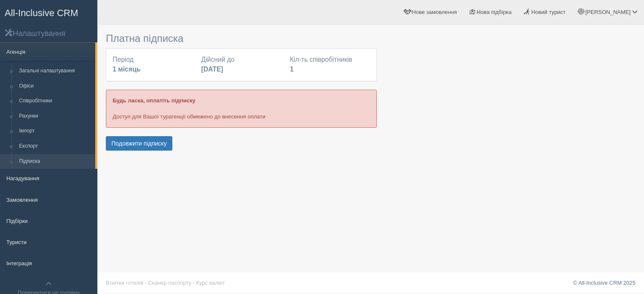 The width and height of the screenshot is (644, 294). Describe the element at coordinates (49, 11) in the screenshot. I see `a: All-Inclusive CRM` at that location.